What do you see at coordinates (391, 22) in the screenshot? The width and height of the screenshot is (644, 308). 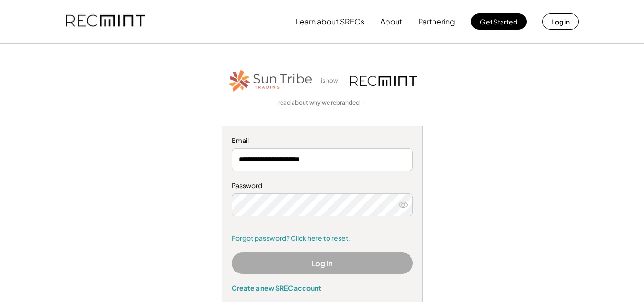 I see `button: About` at bounding box center [391, 22].